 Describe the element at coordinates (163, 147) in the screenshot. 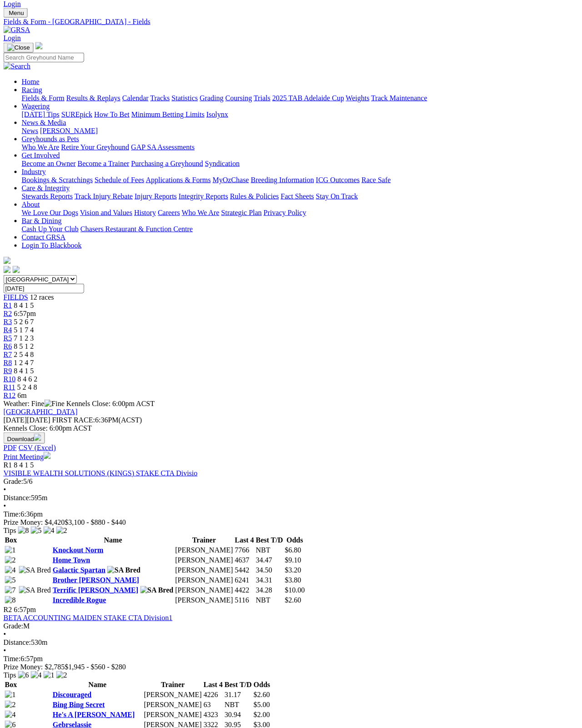

I see `a: GAP SA Assessments` at that location.